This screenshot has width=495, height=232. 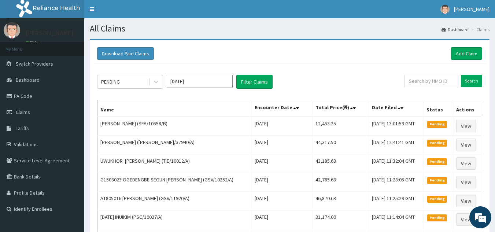 What do you see at coordinates (34, 42) in the screenshot?
I see `a: Online` at bounding box center [34, 42].